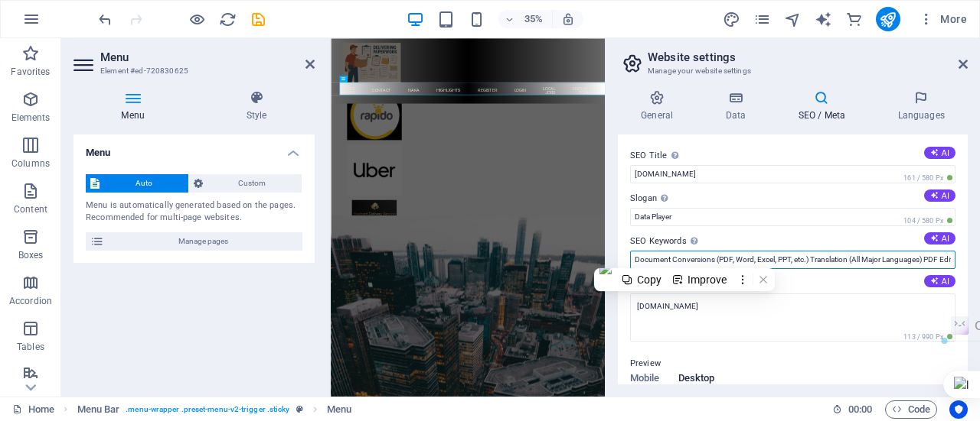  Describe the element at coordinates (228, 19) in the screenshot. I see `i: Reload page` at that location.